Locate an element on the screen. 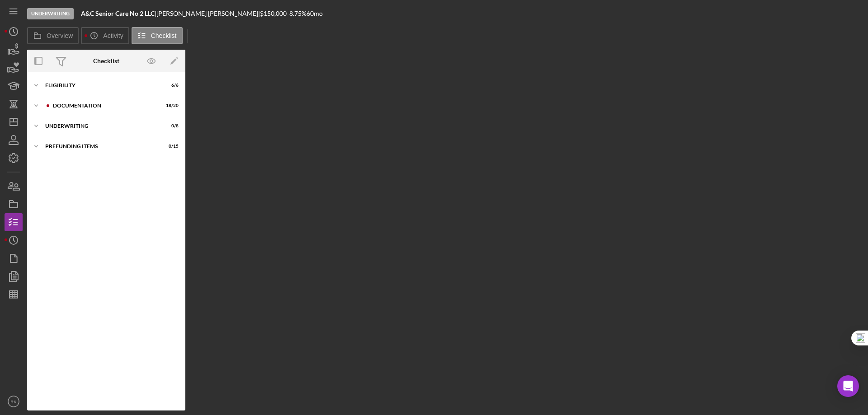 The image size is (868, 415). button: Overview is located at coordinates (53, 36).